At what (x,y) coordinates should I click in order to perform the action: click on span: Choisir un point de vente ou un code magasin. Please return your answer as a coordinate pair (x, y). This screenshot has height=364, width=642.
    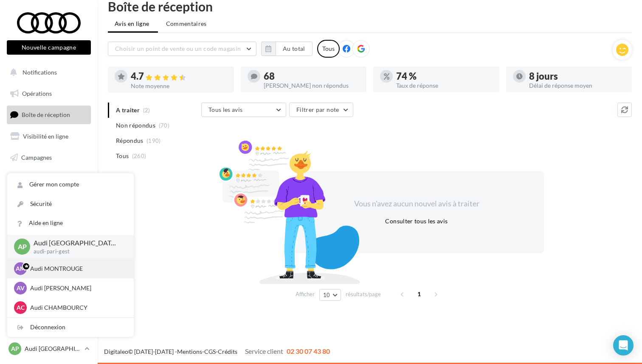
    Looking at the image, I should click on (178, 48).